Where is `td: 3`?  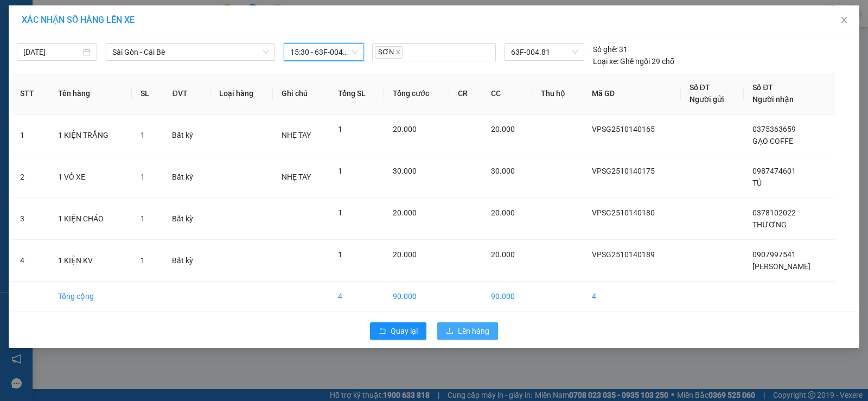 td: 3 is located at coordinates (30, 219).